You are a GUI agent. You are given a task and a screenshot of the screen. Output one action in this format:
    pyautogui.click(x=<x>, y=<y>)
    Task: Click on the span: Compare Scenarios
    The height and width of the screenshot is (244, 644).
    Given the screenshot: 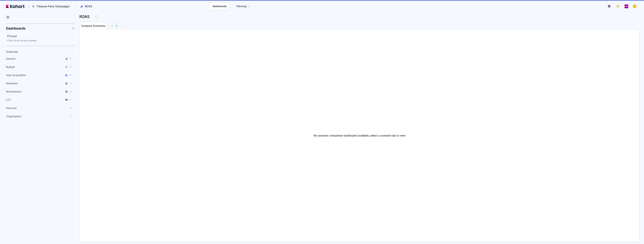 What is the action you would take?
    pyautogui.click(x=93, y=26)
    